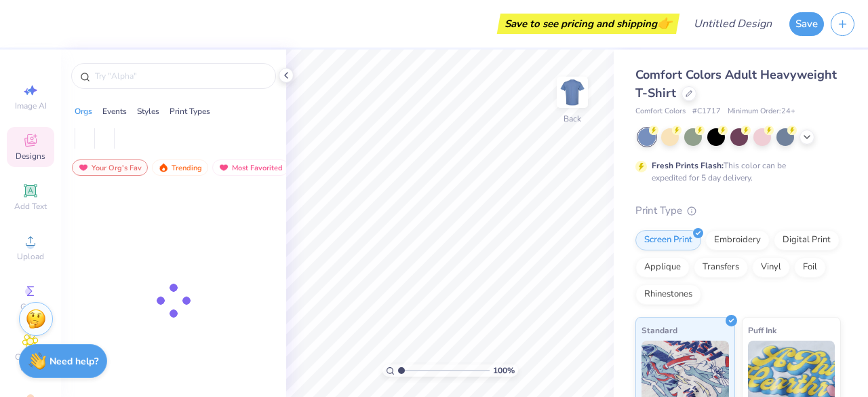 This screenshot has width=868, height=397. Describe the element at coordinates (588, 24) in the screenshot. I see `div: Save to see pricing and shipping` at that location.